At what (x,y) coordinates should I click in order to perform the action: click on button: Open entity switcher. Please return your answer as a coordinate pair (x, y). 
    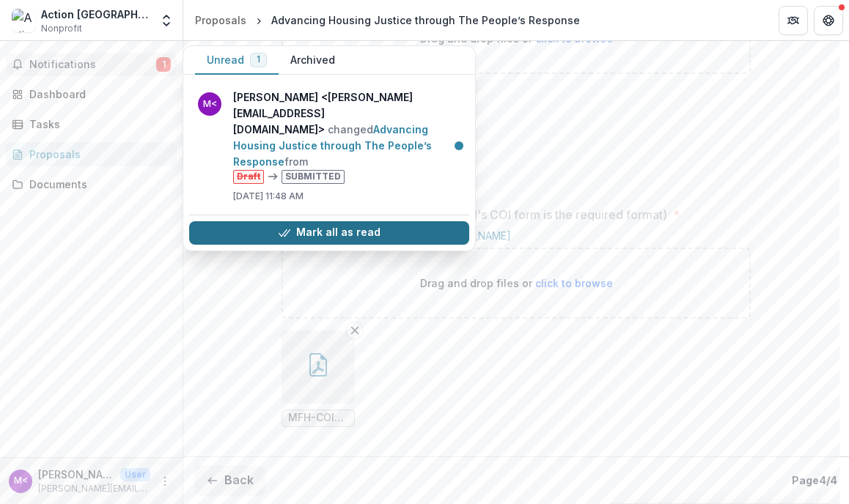
    Looking at the image, I should click on (166, 21).